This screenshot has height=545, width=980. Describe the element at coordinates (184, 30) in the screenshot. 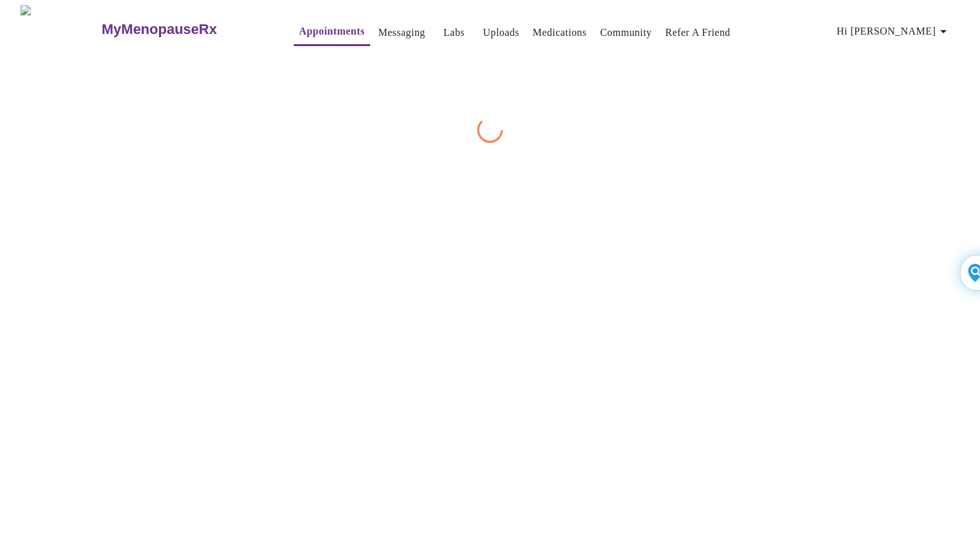

I see `a: MyMenopauseRx` at that location.